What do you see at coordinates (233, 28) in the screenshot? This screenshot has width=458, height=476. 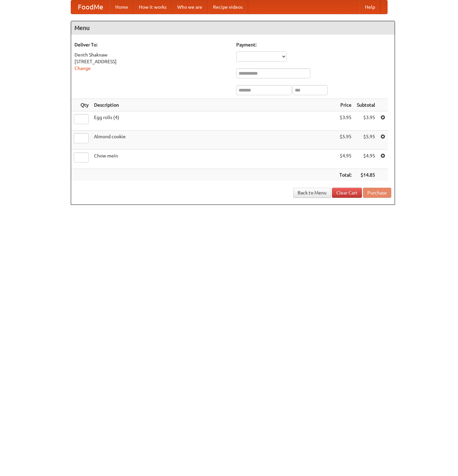 I see `h4: Menu` at bounding box center [233, 28].